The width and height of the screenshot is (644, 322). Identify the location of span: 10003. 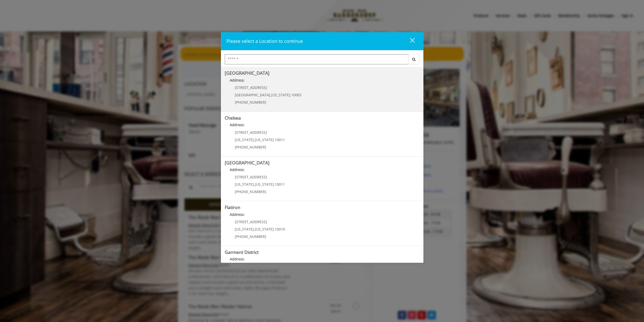
(296, 95).